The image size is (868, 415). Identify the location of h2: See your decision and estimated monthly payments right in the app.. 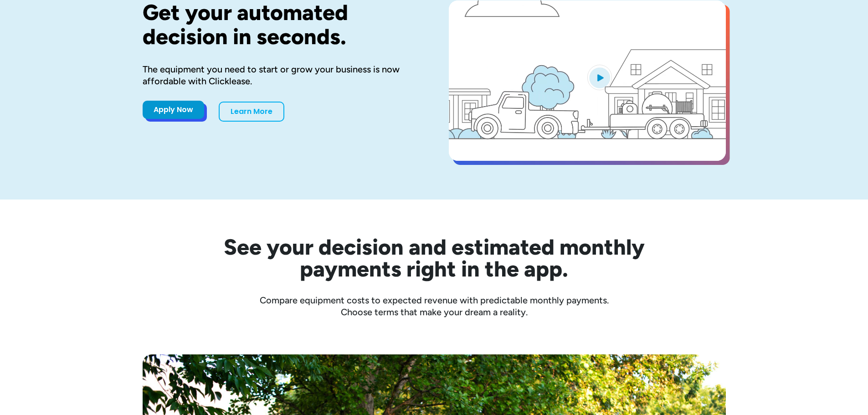
(434, 258).